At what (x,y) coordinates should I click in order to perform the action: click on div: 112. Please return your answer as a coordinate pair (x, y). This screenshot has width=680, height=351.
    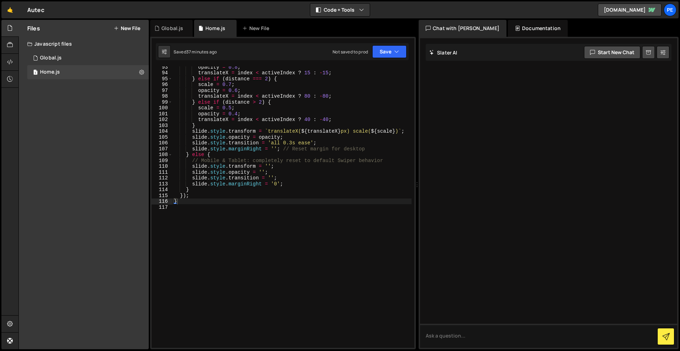
    Looking at the image, I should click on (162, 178).